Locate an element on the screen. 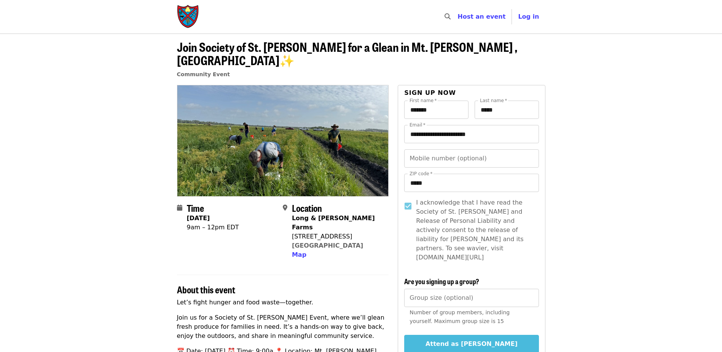  span: About this event is located at coordinates (206, 289).